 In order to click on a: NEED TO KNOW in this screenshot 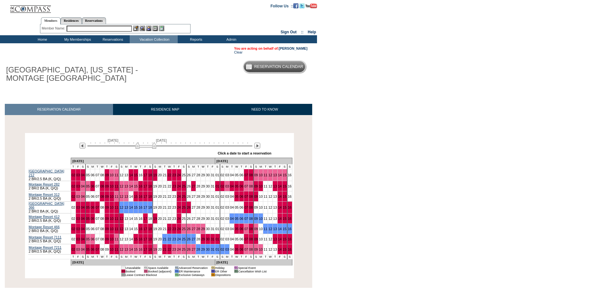, I will do `click(264, 109)`.